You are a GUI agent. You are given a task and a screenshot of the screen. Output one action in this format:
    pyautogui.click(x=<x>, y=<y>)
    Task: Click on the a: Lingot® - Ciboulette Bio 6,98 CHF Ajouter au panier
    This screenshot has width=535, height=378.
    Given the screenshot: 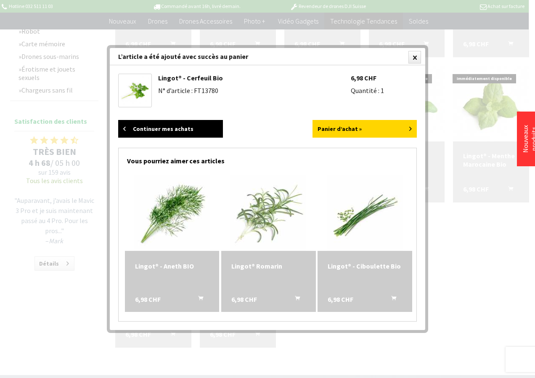 What is the action you would take?
    pyautogui.click(x=365, y=266)
    